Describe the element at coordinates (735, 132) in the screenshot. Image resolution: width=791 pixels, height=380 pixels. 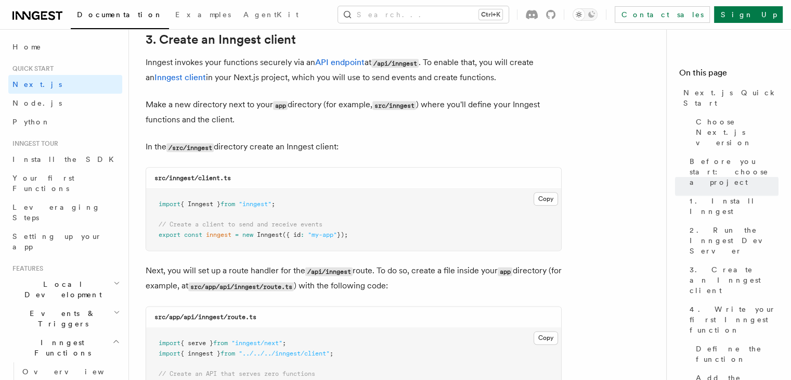
I see `a: Choose Next.js version` at that location.